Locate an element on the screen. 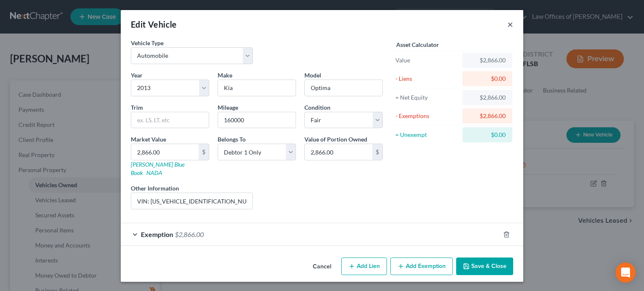  label: Model is located at coordinates (313, 75).